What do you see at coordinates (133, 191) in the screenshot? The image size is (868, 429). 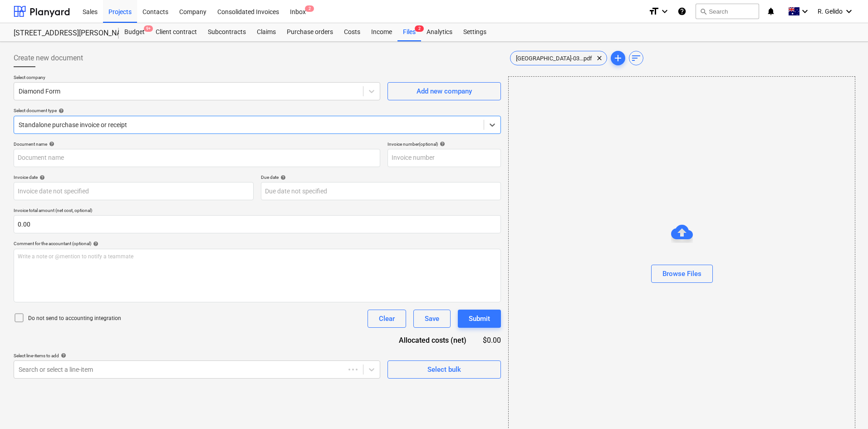 I see `input: Invoice date not specified` at bounding box center [133, 191].